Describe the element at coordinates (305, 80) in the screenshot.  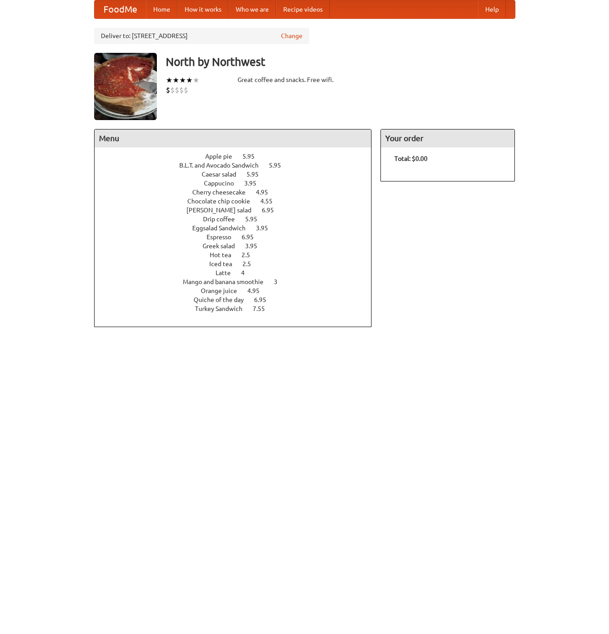
I see `div: Great coffee and snacks. Free wifi.` at that location.